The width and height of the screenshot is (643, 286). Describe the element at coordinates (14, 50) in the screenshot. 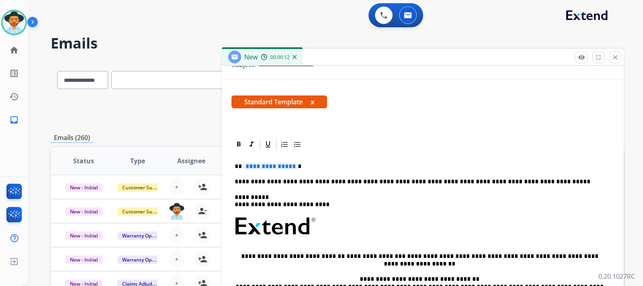

I see `mat-icon: home` at that location.